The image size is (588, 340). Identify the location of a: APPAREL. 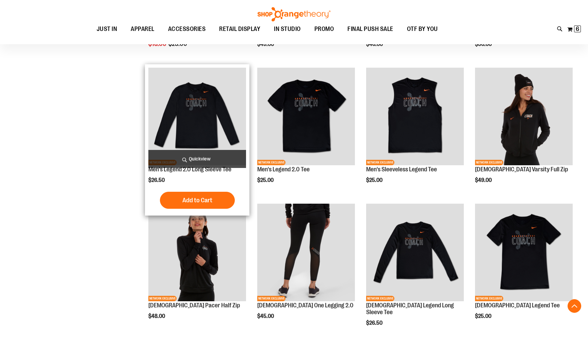
(143, 29).